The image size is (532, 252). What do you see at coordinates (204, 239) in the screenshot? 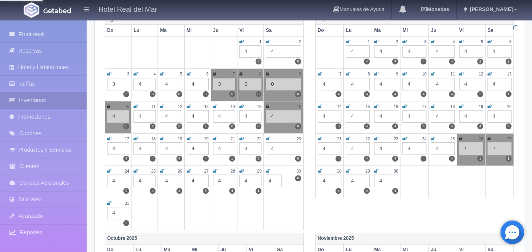
I see `th: Octubre 2025` at bounding box center [204, 239].